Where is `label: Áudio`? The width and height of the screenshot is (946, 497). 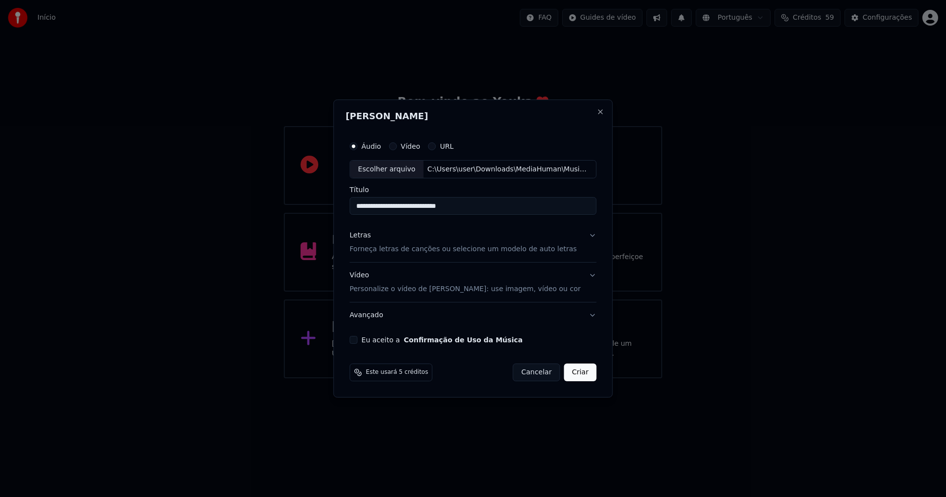 label: Áudio is located at coordinates (371, 146).